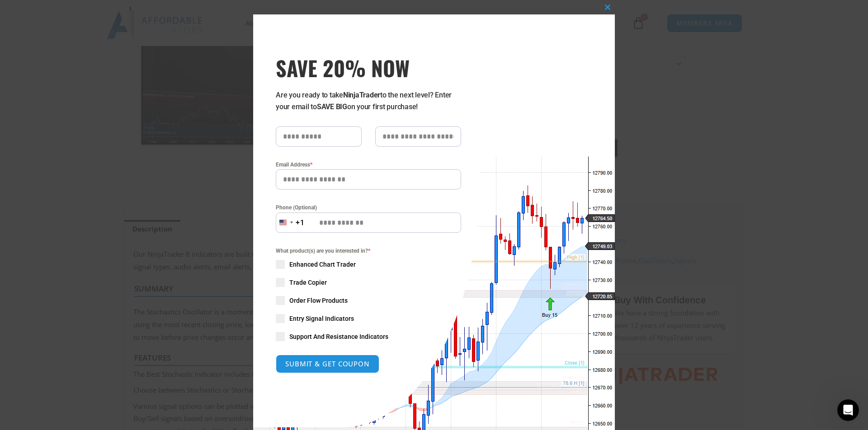  I want to click on span: Trade Copier, so click(308, 282).